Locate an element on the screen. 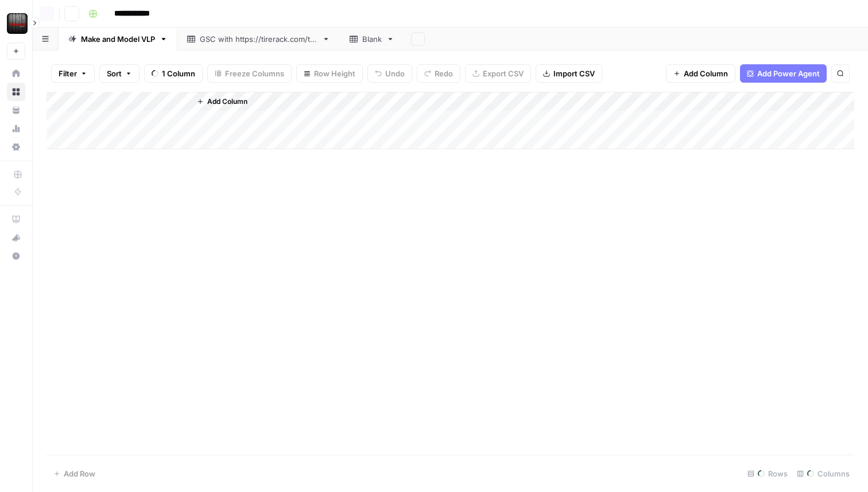 Image resolution: width=868 pixels, height=492 pixels. button: Help + Support is located at coordinates (16, 256).